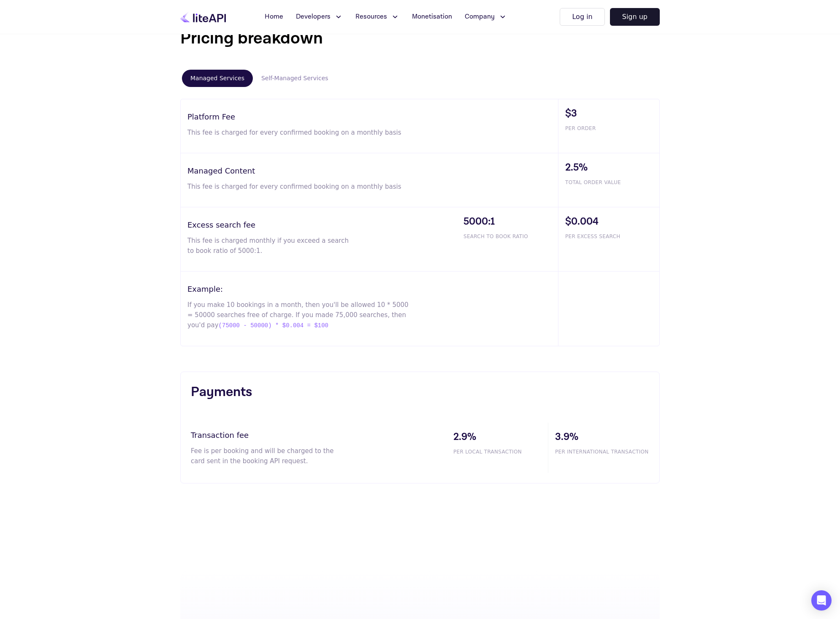 Image resolution: width=840 pixels, height=619 pixels. Describe the element at coordinates (602, 451) in the screenshot. I see `span: PER INTERNATIONAL TRANSACTION` at that location.